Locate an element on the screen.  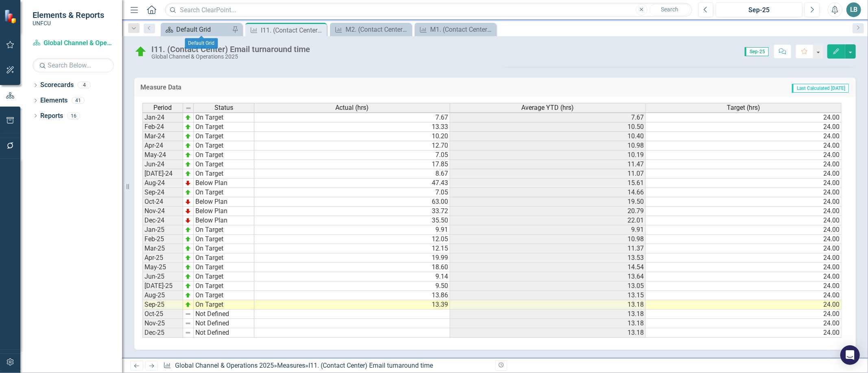
td: Mar-25 is located at coordinates (163, 249).